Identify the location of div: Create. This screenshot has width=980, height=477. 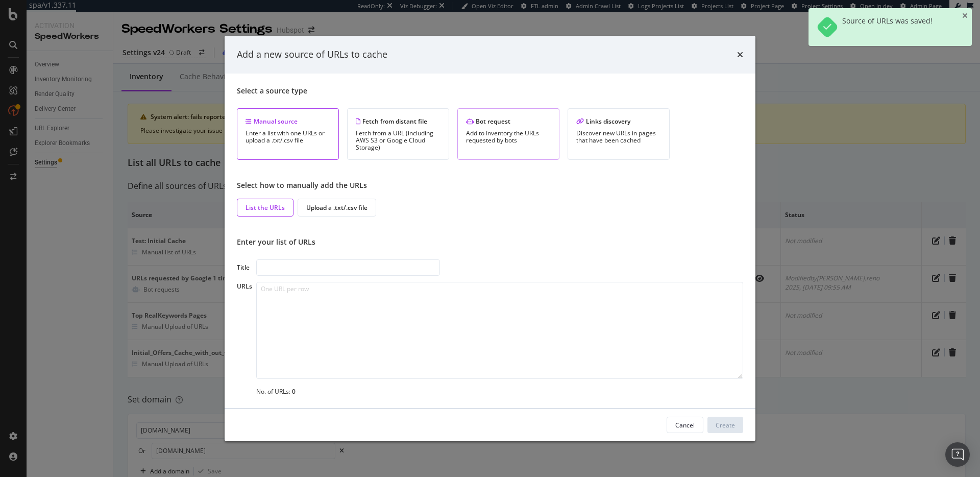
(726, 425).